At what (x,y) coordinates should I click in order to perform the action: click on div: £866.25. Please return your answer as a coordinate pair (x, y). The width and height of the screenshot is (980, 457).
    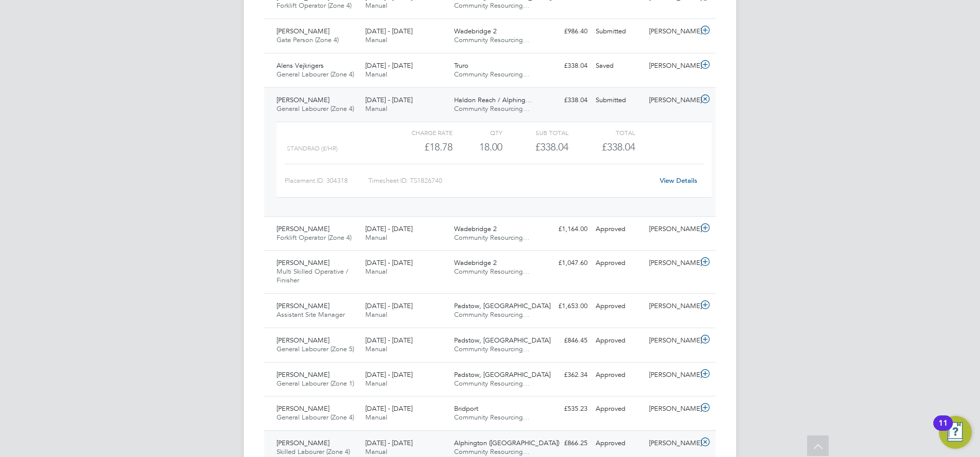
    Looking at the image, I should click on (564, 443).